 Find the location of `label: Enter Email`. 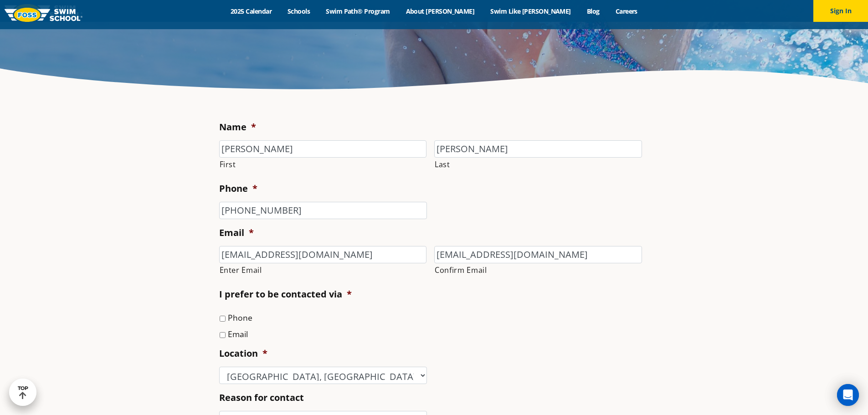

label: Enter Email is located at coordinates (323, 270).